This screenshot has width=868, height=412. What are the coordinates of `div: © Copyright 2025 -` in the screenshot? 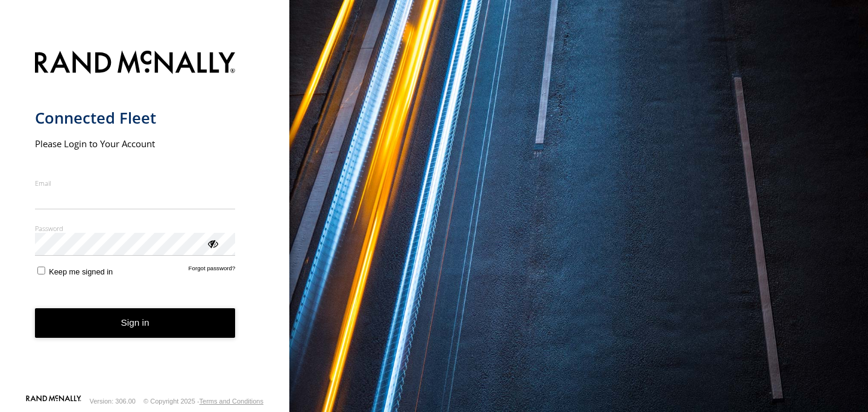 It's located at (204, 401).